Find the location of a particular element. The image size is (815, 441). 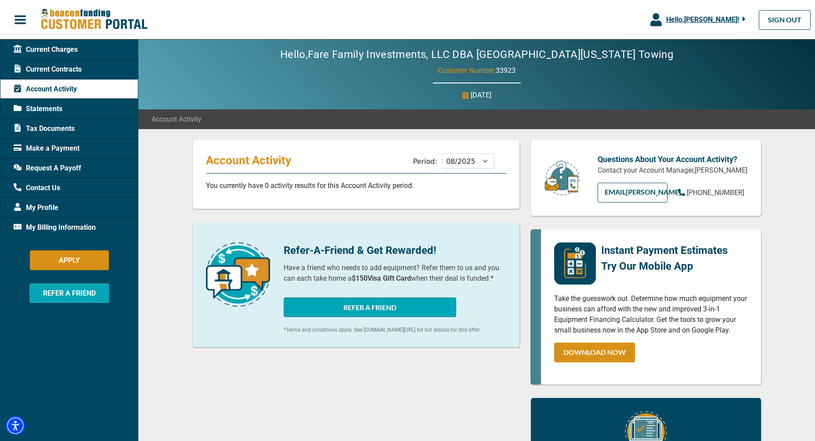

div: Accessibility Menu is located at coordinates (15, 425).